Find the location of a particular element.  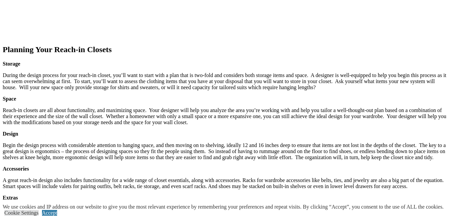

p: A great reach-in design also includes functionality for a wide range of closet essentials, along ... is located at coordinates (225, 183).